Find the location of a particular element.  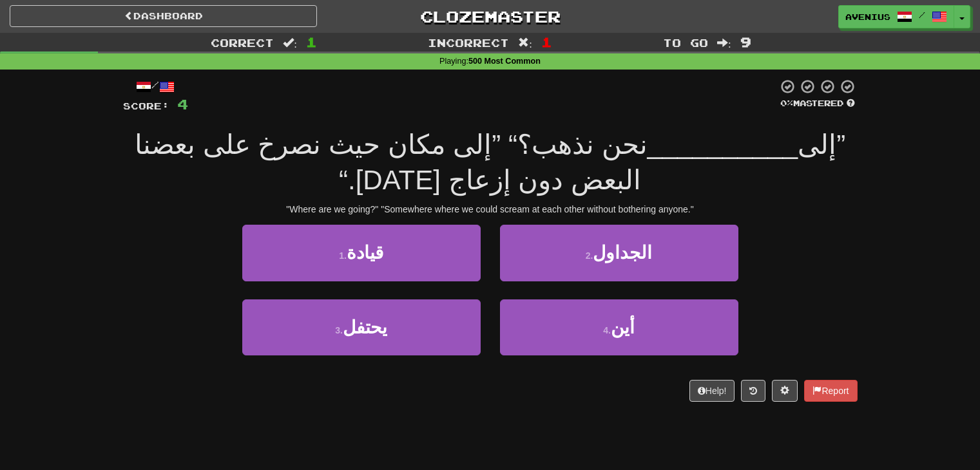

span: To go is located at coordinates (686, 43).